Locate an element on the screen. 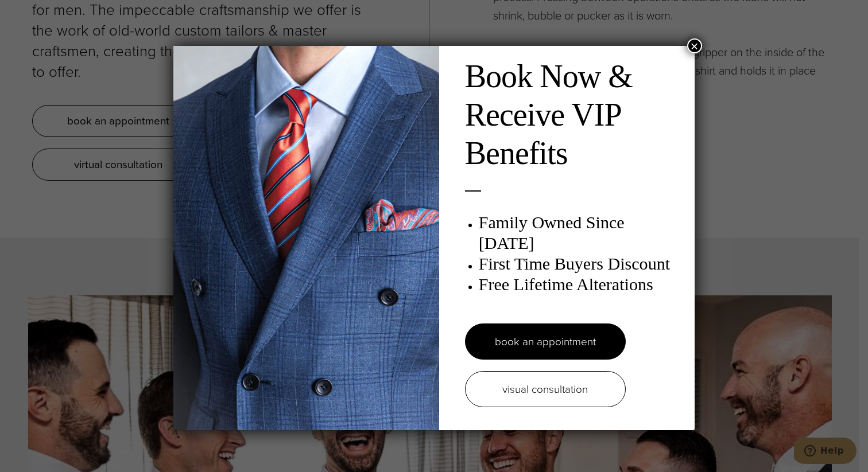  span: Help is located at coordinates (38, 14).